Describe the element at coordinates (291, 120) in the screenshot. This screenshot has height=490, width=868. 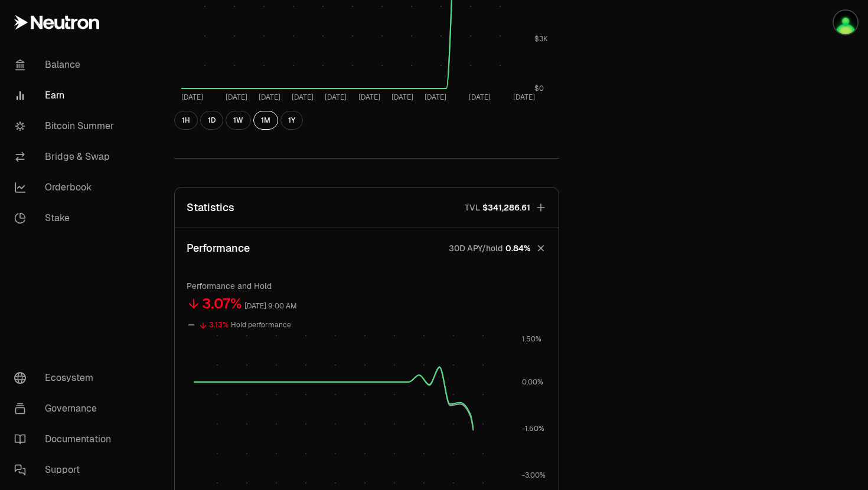
I see `button: 1Y` at that location.